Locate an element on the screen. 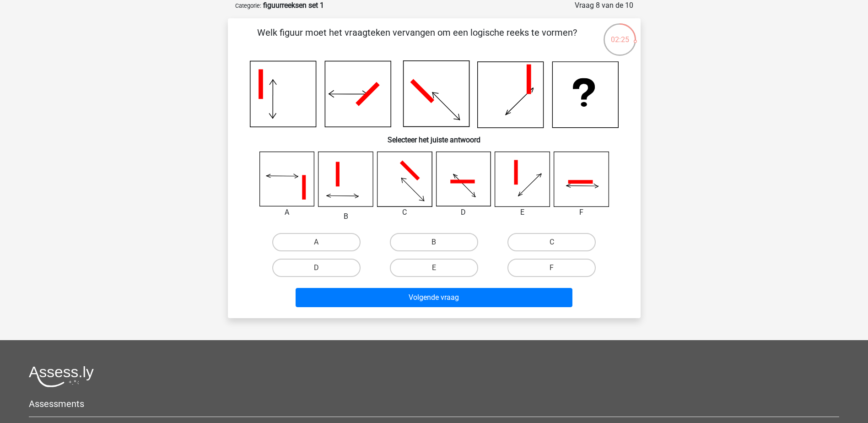 This screenshot has width=868, height=423. div: D is located at coordinates (463, 213).